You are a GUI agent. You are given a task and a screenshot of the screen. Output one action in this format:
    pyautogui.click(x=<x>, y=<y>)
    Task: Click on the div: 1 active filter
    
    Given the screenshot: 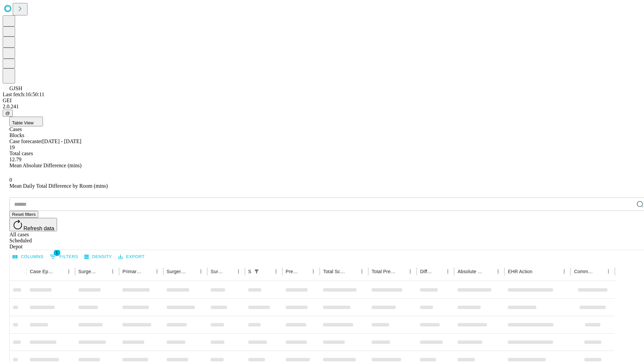 What is the action you would take?
    pyautogui.click(x=256, y=272)
    